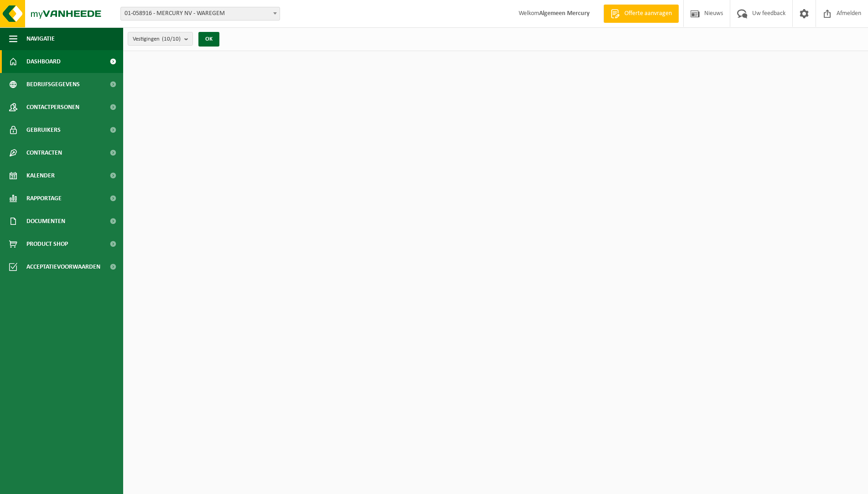  Describe the element at coordinates (46, 221) in the screenshot. I see `span: Documenten` at that location.